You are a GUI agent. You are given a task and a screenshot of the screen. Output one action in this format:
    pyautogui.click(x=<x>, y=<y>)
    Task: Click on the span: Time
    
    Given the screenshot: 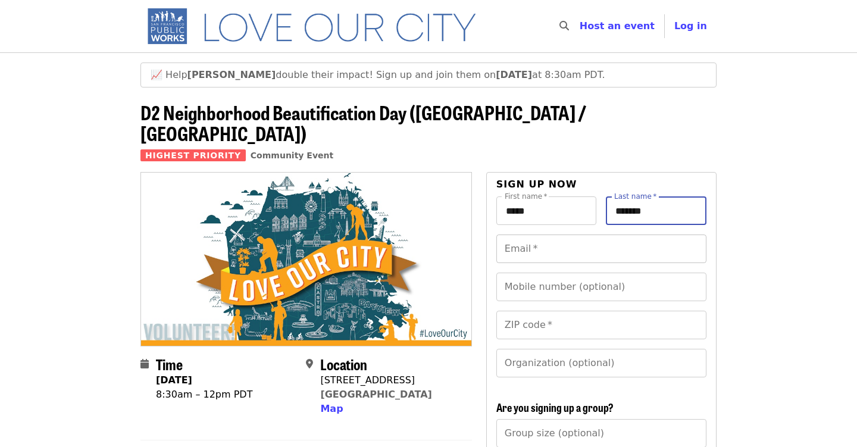 What is the action you would take?
    pyautogui.click(x=169, y=363)
    